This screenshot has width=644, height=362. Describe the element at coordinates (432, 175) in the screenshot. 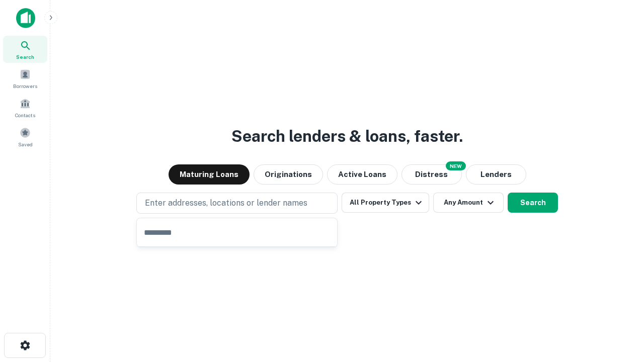

I see `button: Search distressed loans with lien and other non-mortgage details.` at that location.